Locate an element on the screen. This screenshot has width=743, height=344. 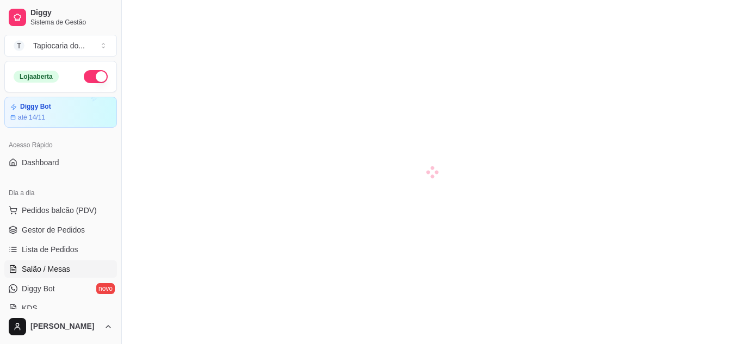
button: Select a team is located at coordinates (60, 46).